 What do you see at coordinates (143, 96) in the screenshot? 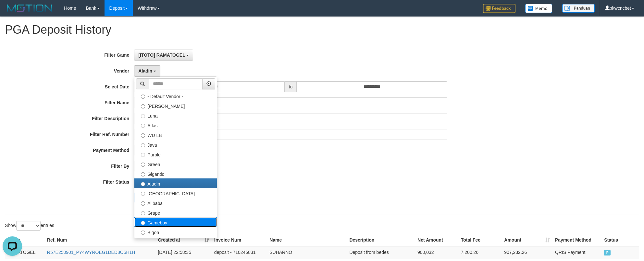
I see `input: - Default Vendor -` at bounding box center [143, 96].